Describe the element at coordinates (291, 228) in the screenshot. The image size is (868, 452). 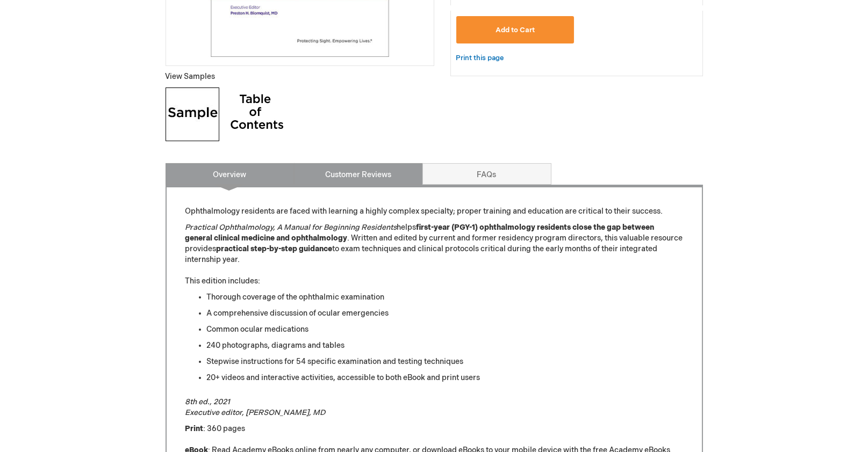
I see `em: Practical Ophthalmology, A Manual for Beginning Residents` at that location.